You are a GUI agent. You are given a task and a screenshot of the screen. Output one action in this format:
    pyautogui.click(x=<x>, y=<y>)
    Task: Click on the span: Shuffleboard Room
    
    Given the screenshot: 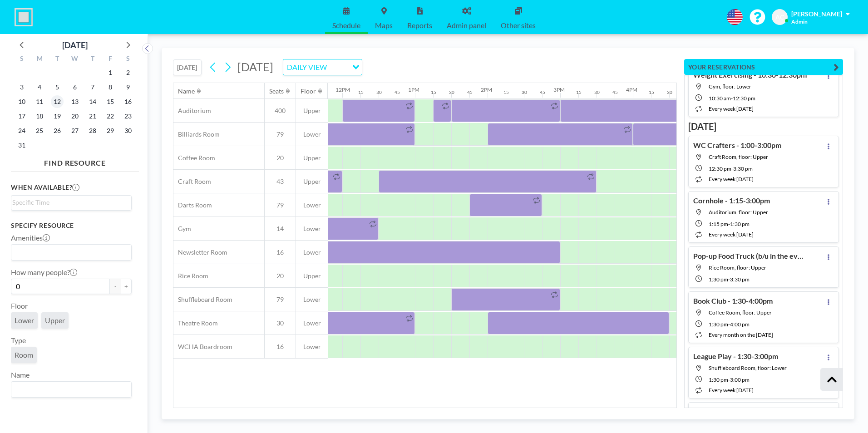 What is the action you would take?
    pyautogui.click(x=203, y=299)
    